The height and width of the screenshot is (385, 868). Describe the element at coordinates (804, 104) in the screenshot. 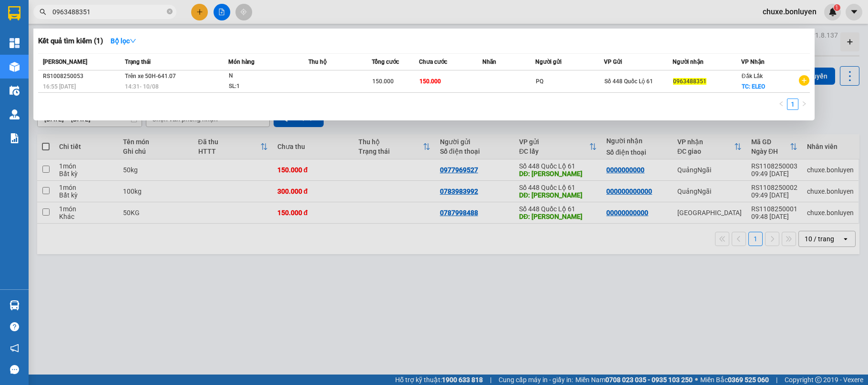

I see `button: right` at that location.